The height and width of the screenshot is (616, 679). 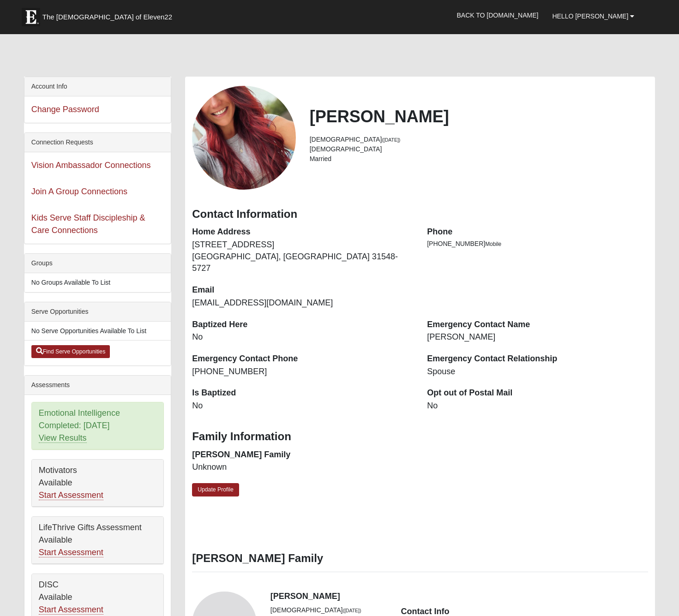 What do you see at coordinates (97, 264) in the screenshot?
I see `div: Groups` at bounding box center [97, 264].